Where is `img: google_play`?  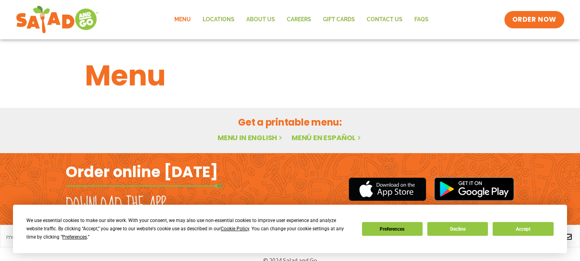 img: google_play is located at coordinates (474, 189).